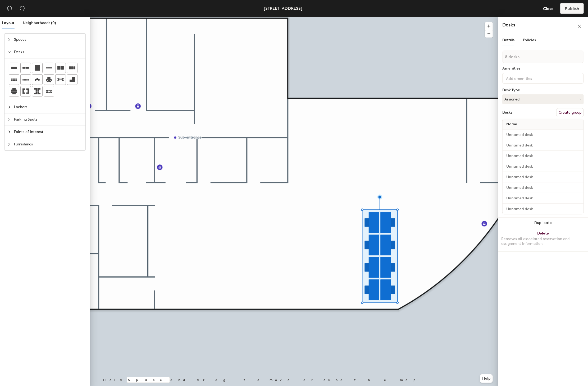  I want to click on h4: Desks, so click(531, 25).